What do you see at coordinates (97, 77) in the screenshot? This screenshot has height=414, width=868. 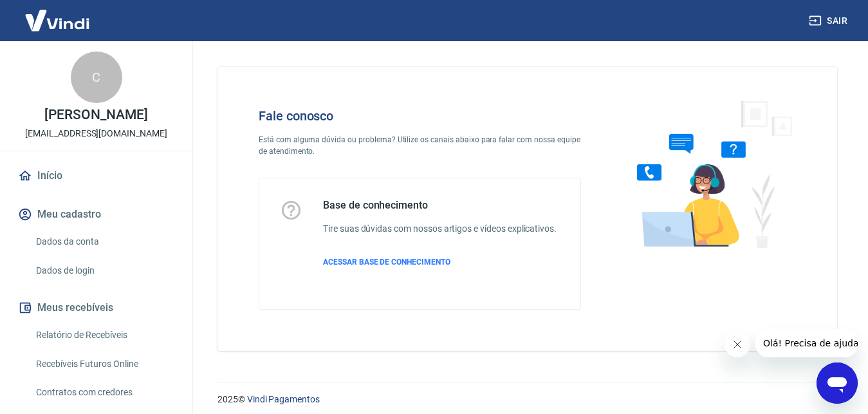 I see `div: C` at bounding box center [97, 77].